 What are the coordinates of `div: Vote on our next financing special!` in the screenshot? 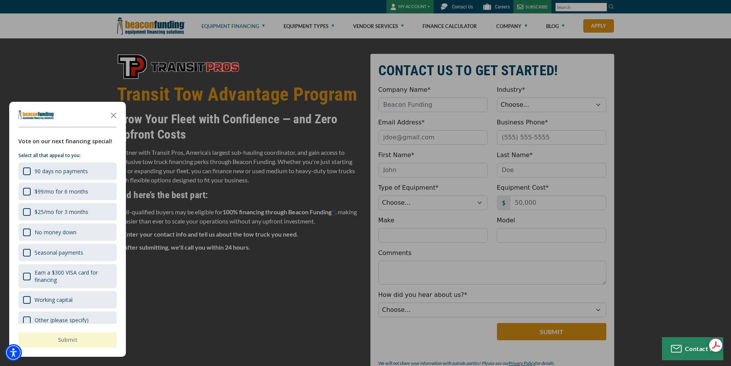 It's located at (68, 141).